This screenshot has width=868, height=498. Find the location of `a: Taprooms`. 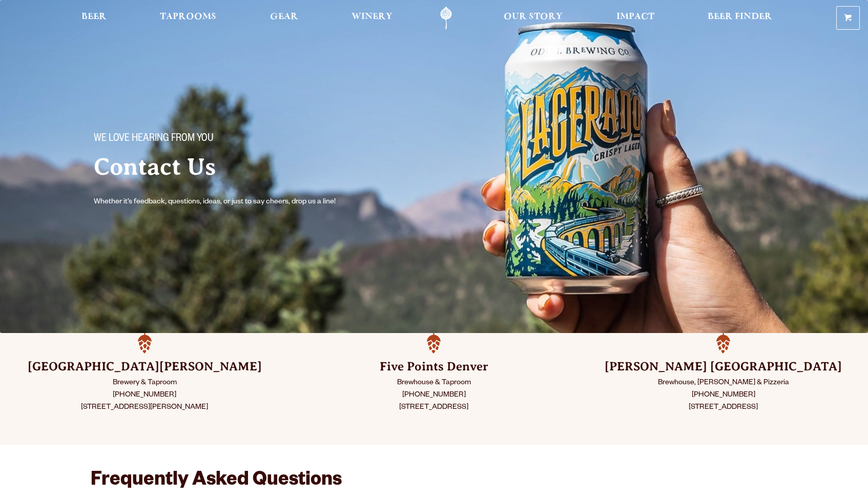

a: Taprooms is located at coordinates (188, 18).